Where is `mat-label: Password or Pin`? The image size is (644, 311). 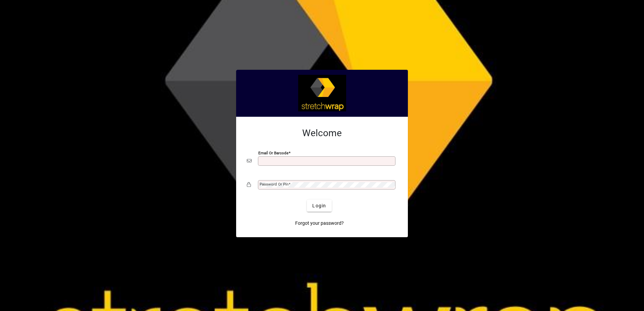 mat-label: Password or Pin is located at coordinates (274, 184).